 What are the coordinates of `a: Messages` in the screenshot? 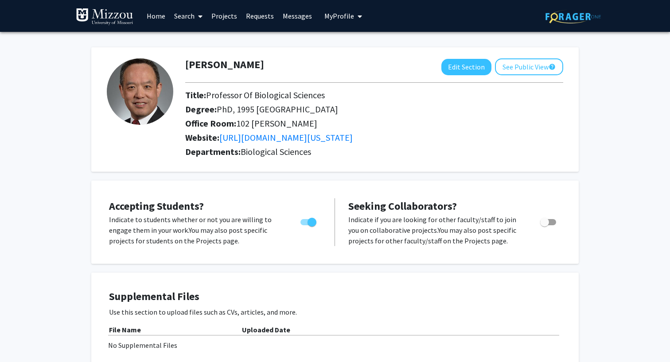 It's located at (297, 16).